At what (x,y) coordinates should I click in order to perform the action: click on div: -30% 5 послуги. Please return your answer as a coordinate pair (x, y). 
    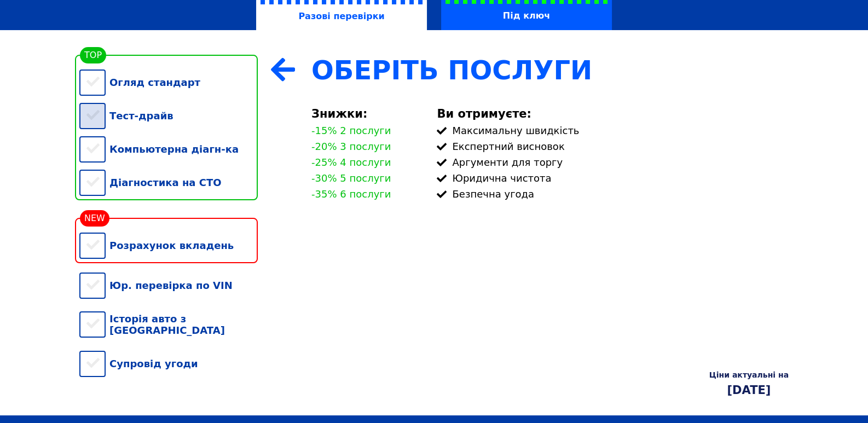
    Looking at the image, I should click on (351, 178).